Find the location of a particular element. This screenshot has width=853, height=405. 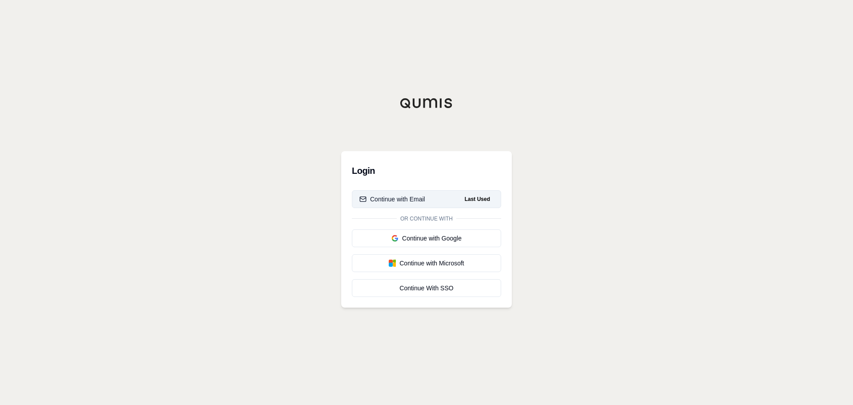

div: Continue with Microsoft is located at coordinates (427, 263).